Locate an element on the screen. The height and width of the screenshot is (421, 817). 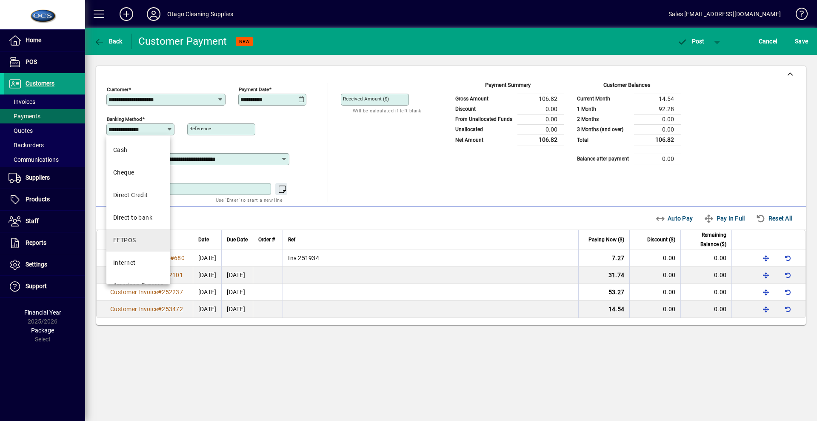
mat-hint: Use 'Enter' to start a new line is located at coordinates (249, 200).